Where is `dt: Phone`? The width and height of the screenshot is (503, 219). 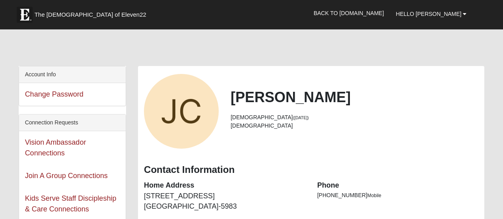
dt: Phone is located at coordinates (398, 186).